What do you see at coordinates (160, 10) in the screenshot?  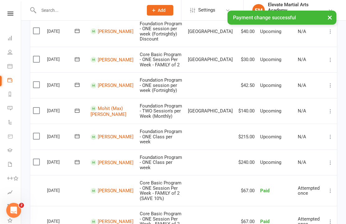 I see `button: Add` at bounding box center [160, 10].